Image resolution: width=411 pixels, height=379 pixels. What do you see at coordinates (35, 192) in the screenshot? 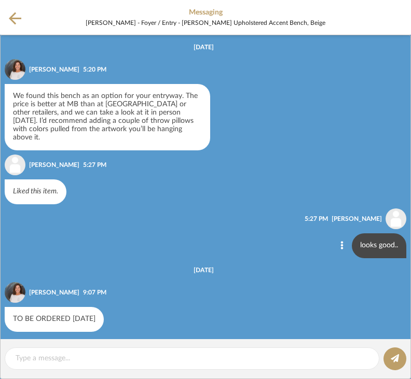
I see `div: Liked this item.` at bounding box center [35, 192].